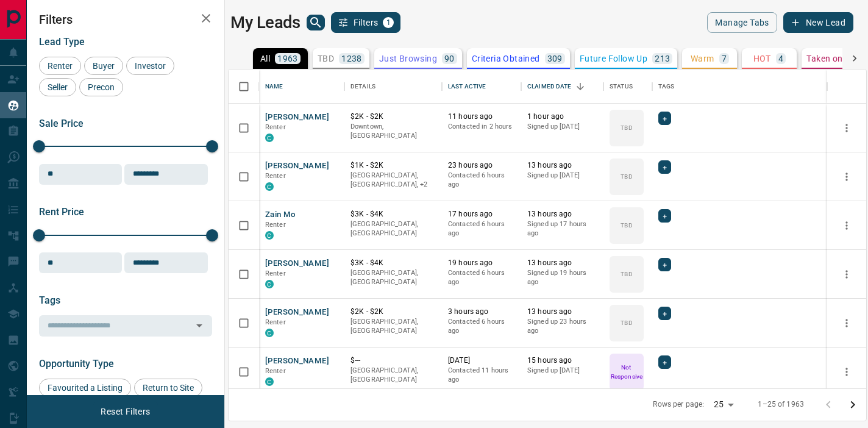 The height and width of the screenshot is (428, 868). Describe the element at coordinates (61, 123) in the screenshot. I see `span: Sale Price` at that location.